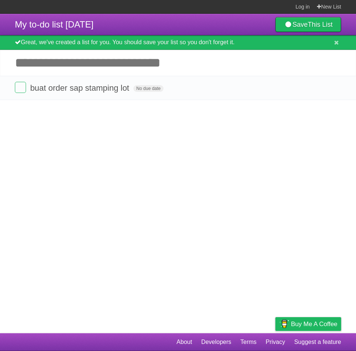  Describe the element at coordinates (308, 324) in the screenshot. I see `a: Buy me a coffee` at that location.